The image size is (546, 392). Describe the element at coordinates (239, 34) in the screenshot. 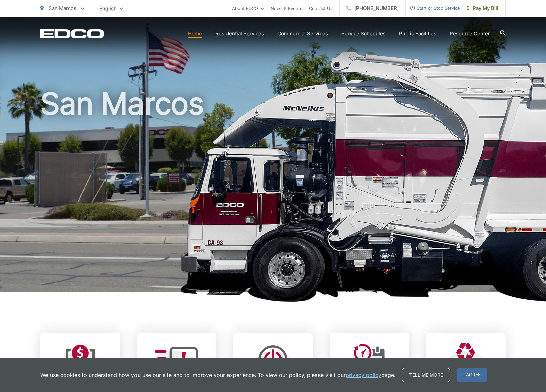

I see `a: Residential Services` at that location.